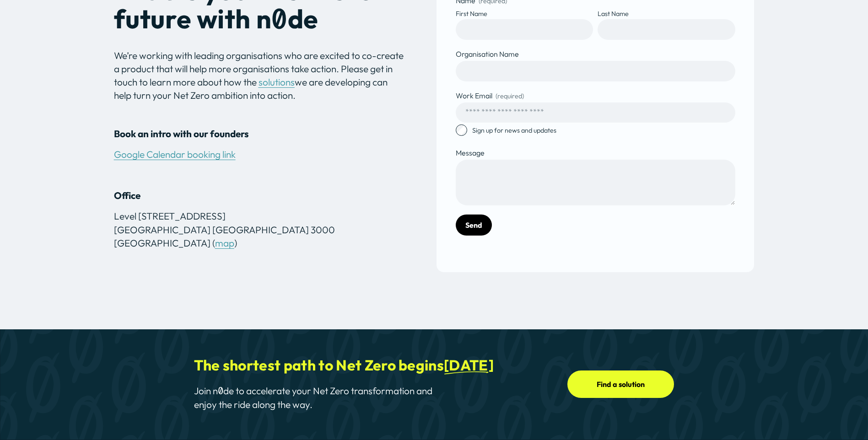 The image size is (868, 440). What do you see at coordinates (666, 14) in the screenshot?
I see `div: Last Name` at bounding box center [666, 14].